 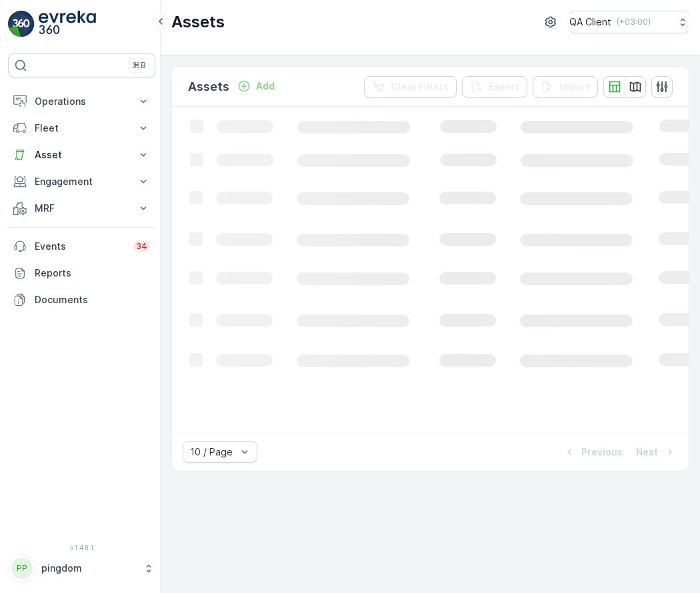 I want to click on p: Import, so click(x=575, y=87).